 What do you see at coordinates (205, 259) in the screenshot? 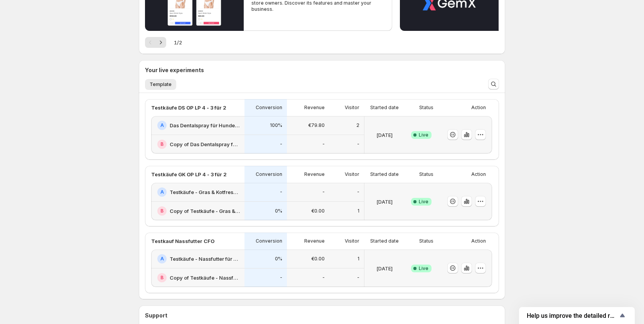
I see `h2: Testkäufe - Nassfutter für Hunde: Jetzt Neukunden Deal sichern!` at bounding box center [205, 259].